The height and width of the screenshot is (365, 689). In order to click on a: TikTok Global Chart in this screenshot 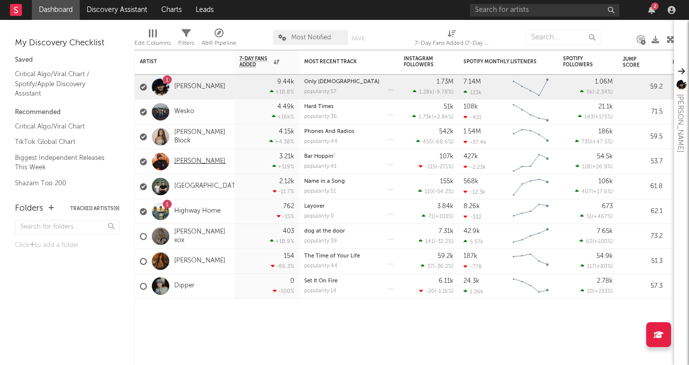, I will do `click(62, 142)`.